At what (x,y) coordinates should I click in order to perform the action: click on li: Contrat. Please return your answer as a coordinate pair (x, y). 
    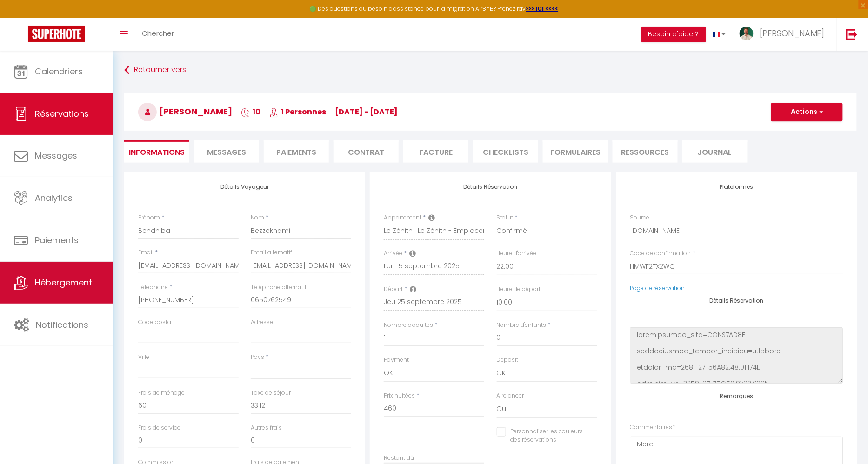
    Looking at the image, I should click on (366, 151).